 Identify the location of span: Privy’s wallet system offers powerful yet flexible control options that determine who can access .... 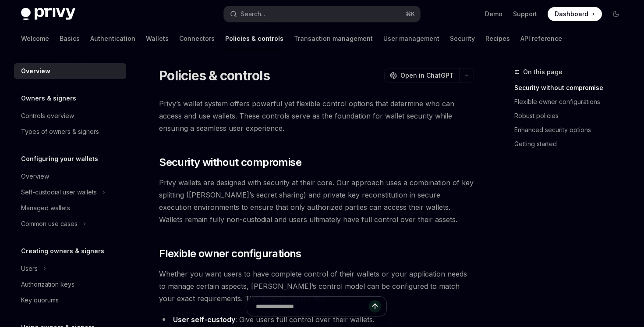
(316, 116).